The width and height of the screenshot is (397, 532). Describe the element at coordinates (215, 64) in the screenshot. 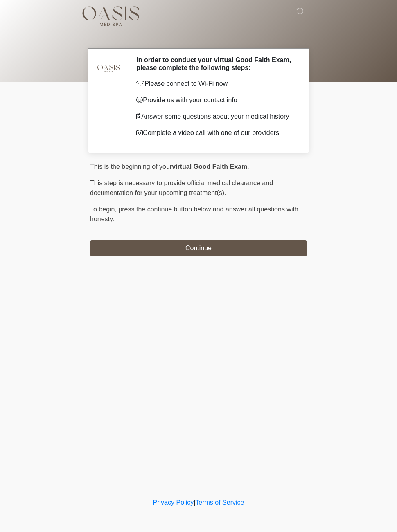

I see `h2: In order to conduct your virtual Good Faith Exam, please complete the following steps:` at that location.